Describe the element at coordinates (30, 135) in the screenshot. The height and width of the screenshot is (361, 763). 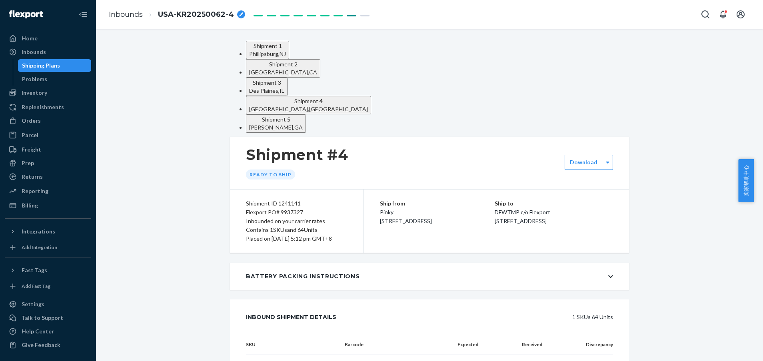
I see `div: Parcel` at that location.